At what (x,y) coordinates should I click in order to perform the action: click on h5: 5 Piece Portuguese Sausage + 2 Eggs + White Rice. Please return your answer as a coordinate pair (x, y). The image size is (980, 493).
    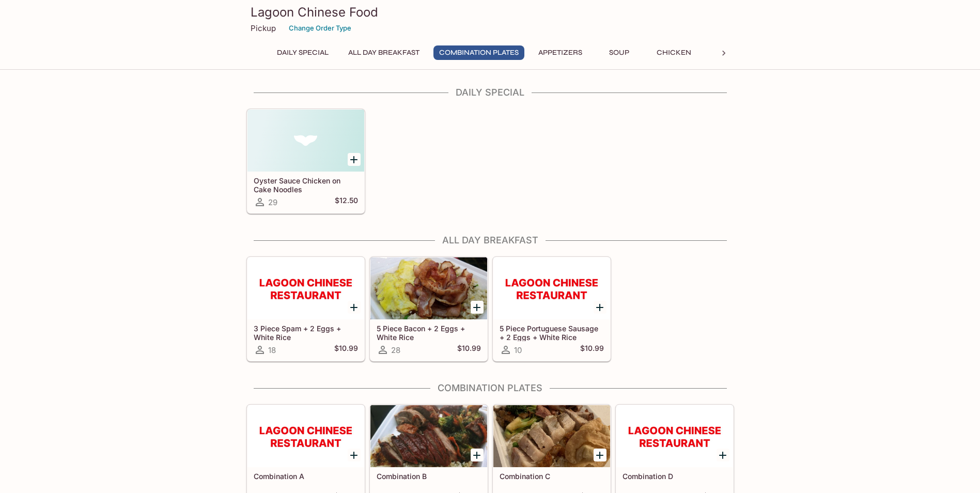
    Looking at the image, I should click on (552, 333).